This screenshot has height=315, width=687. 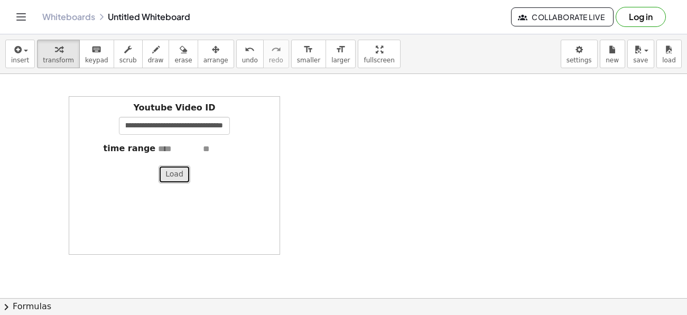 I want to click on button: Collaborate Live, so click(x=562, y=17).